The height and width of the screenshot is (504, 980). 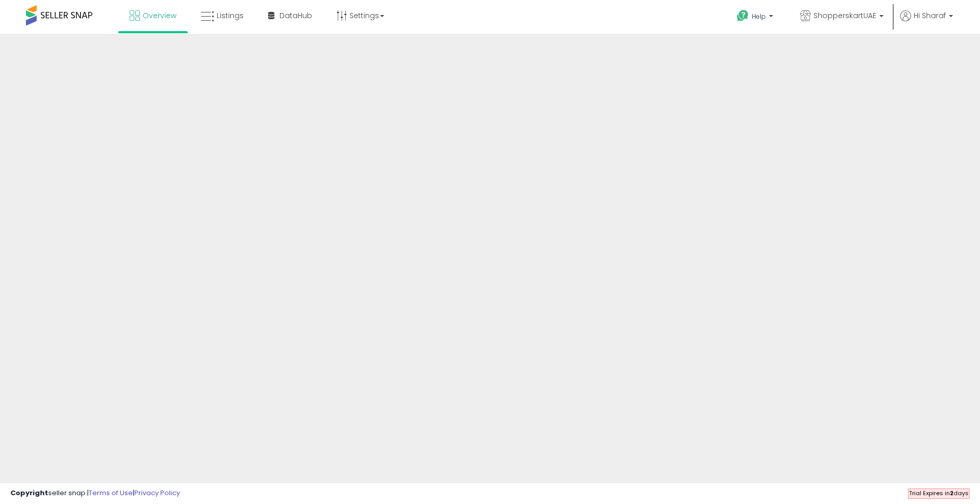 I want to click on span: Listings, so click(x=230, y=16).